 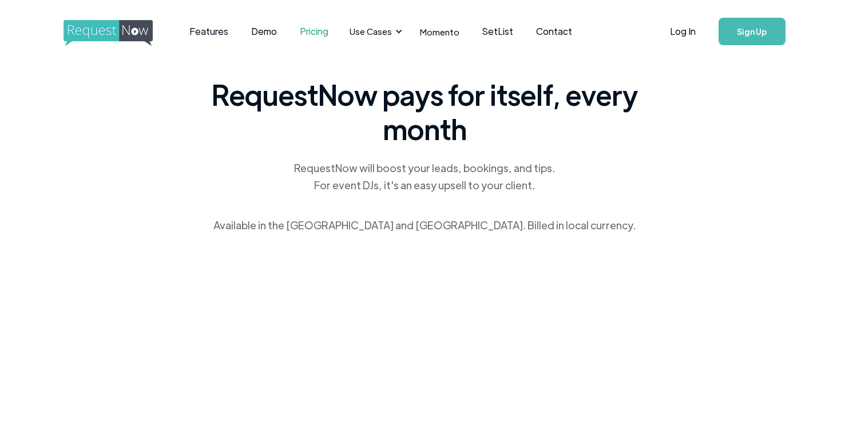 I want to click on a: Momento, so click(x=439, y=31).